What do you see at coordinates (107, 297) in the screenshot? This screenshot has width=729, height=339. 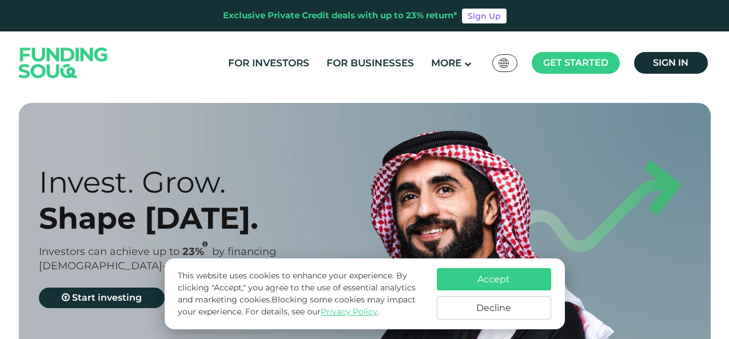 I see `span: Start investing` at bounding box center [107, 297].